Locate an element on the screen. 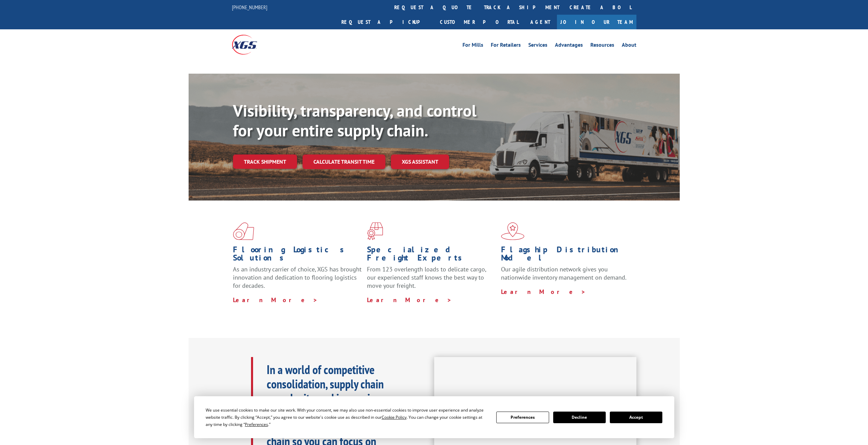 The image size is (868, 445). b: Visibility, transparency, and control for your entire supply chain. is located at coordinates (355, 120).